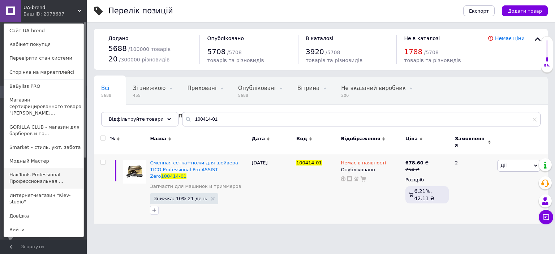  Describe the element at coordinates (421, 38) in the screenshot. I see `span: Не в каталозі` at that location.